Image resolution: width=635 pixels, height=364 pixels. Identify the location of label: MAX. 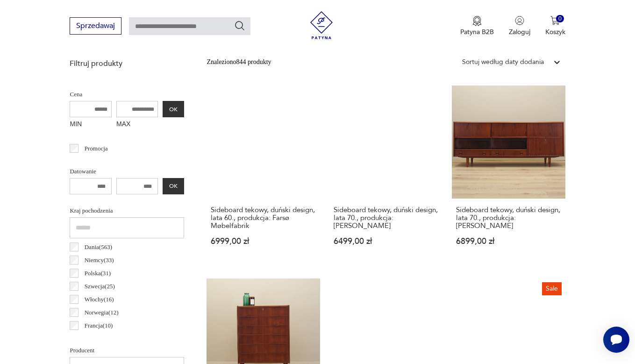
(137, 125).